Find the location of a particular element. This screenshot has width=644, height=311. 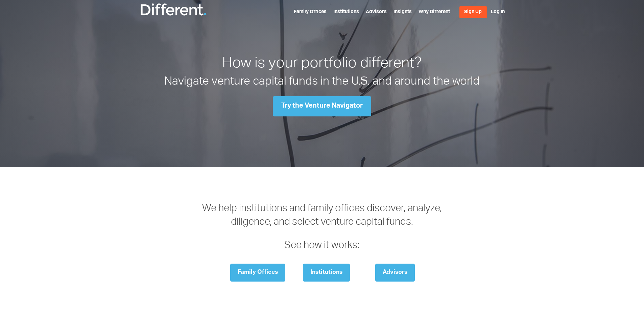

a: Try the Venture Navigator is located at coordinates (322, 106).